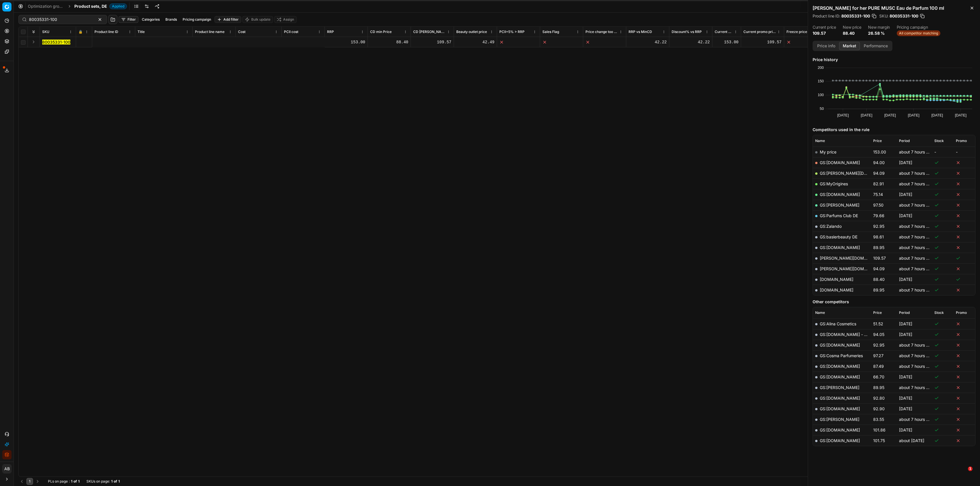 This screenshot has height=486, width=980. Describe the element at coordinates (99, 481) in the screenshot. I see `span: SKUs on page :` at that location.